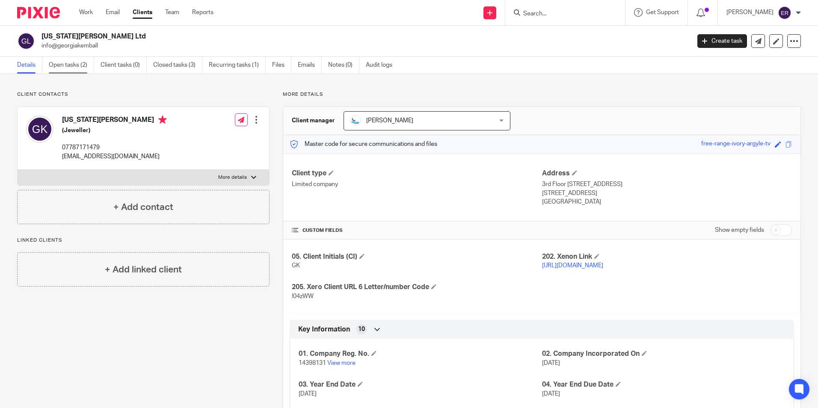 The height and width of the screenshot is (408, 818). I want to click on p: 07787171479, so click(114, 148).